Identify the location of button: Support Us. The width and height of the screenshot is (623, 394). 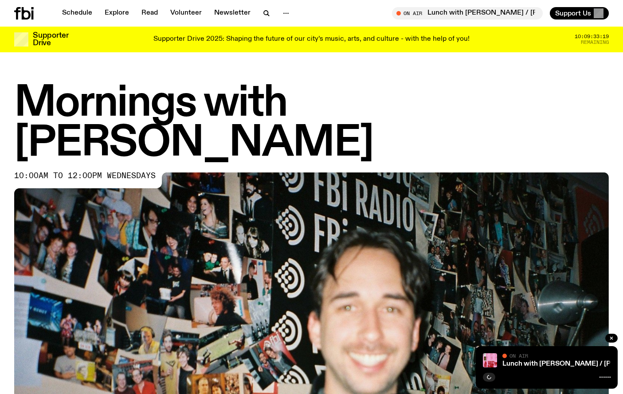
(579, 13).